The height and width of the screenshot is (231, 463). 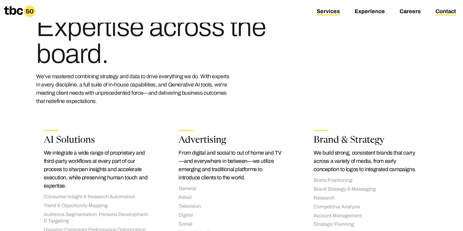 What do you see at coordinates (231, 166) in the screenshot?
I see `p: From digital and social to out of home and TV—and everywhere in between—we utilize emerging and t...` at bounding box center [231, 166].